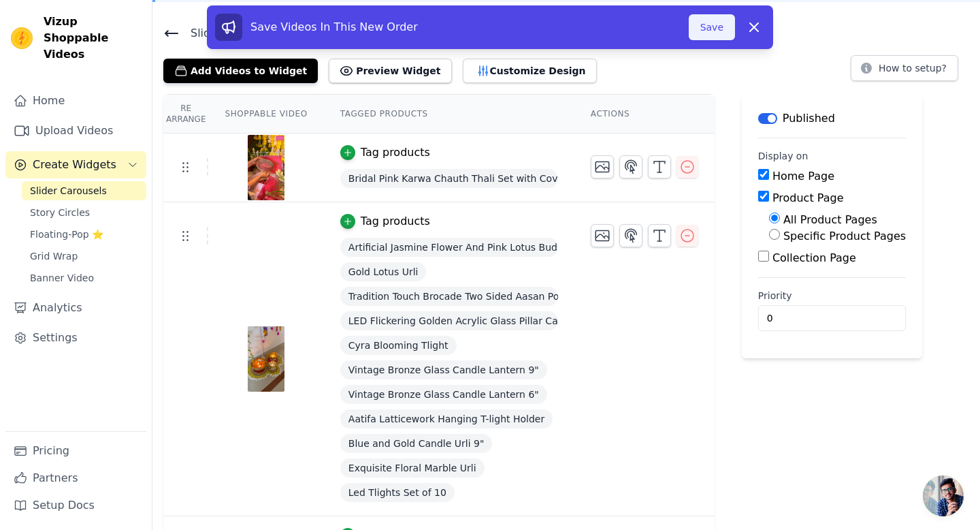  Describe the element at coordinates (416, 443) in the screenshot. I see `span: Blue and Gold Candle Urli 9"` at that location.